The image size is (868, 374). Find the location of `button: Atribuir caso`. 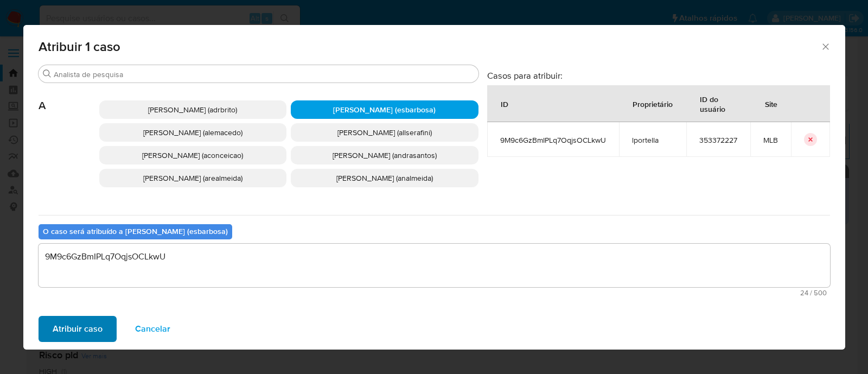

button: Atribuir caso is located at coordinates (77, 329).